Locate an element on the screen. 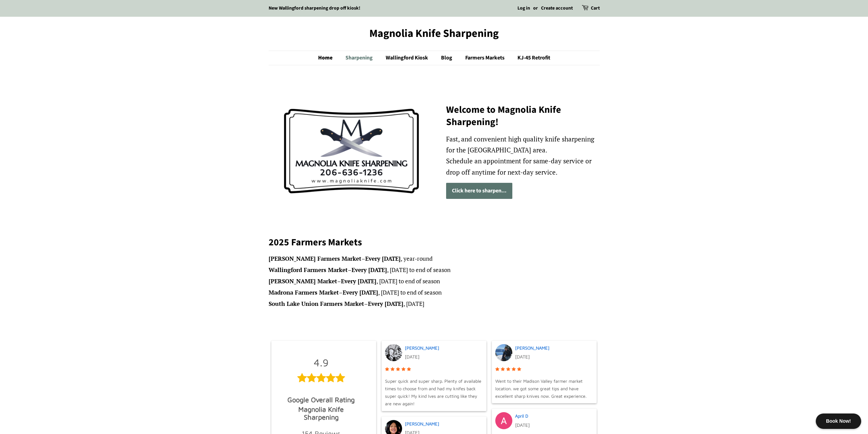  div: 4.9 is located at coordinates (321, 370).